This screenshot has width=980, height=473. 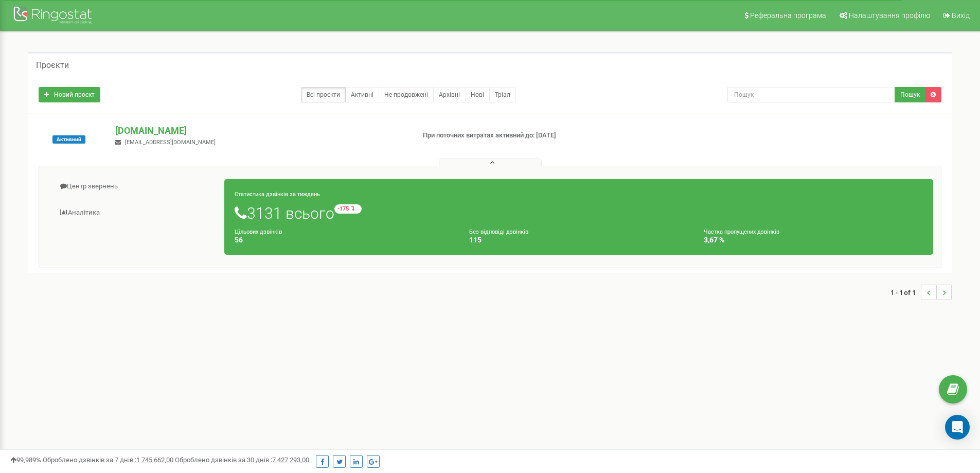 I want to click on u: 7 427 293,00, so click(x=291, y=459).